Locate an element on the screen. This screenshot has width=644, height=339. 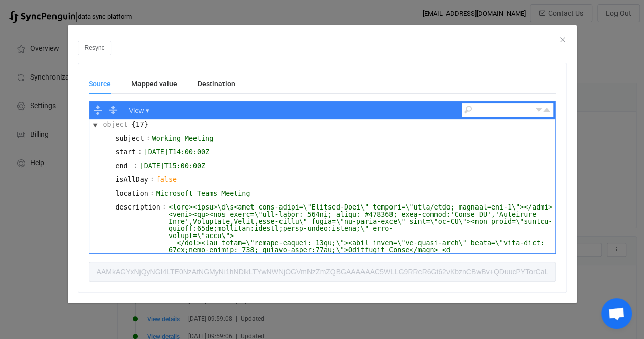
button: Collapse all fields is located at coordinates (113, 110).